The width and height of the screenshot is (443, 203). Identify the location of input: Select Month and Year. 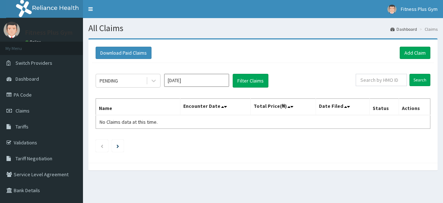
(197, 80).